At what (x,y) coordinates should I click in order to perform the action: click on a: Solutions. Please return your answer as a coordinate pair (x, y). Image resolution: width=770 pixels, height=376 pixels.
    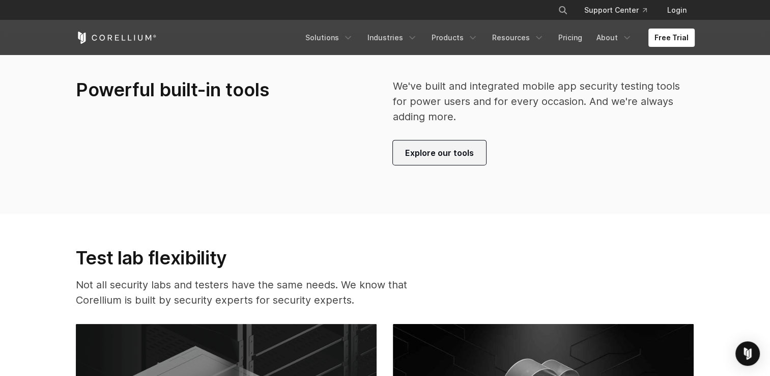
    Looking at the image, I should click on (329, 38).